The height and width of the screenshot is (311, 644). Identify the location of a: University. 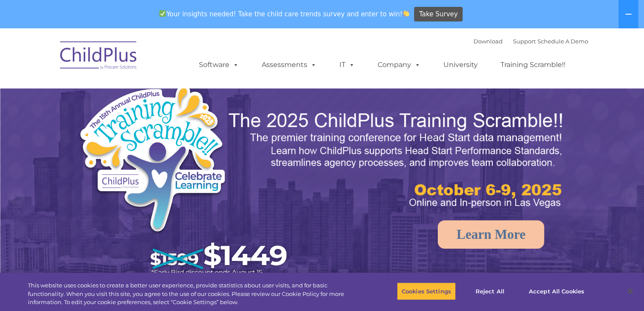
(461, 65).